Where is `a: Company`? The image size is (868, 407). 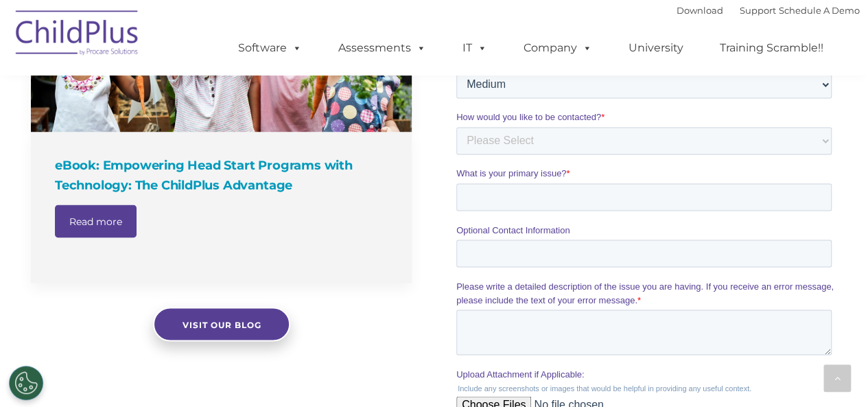
a: Company is located at coordinates (558, 48).